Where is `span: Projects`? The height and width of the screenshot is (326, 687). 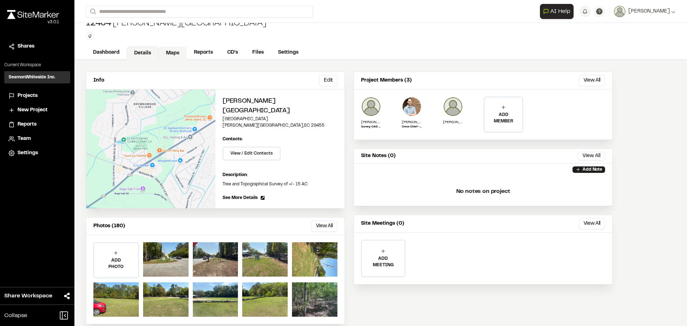 span: Projects is located at coordinates (28, 96).